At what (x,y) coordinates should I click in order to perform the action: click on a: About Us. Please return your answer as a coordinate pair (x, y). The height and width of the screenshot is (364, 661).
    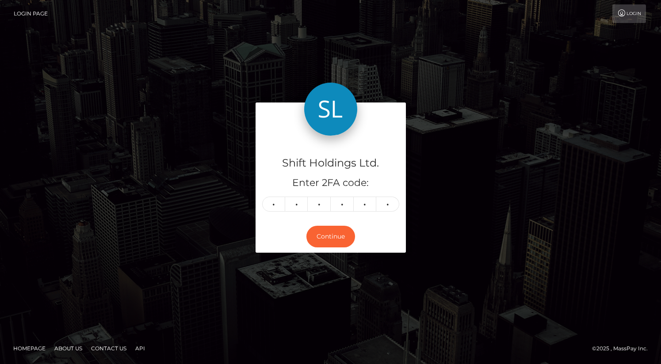
    Looking at the image, I should click on (68, 348).